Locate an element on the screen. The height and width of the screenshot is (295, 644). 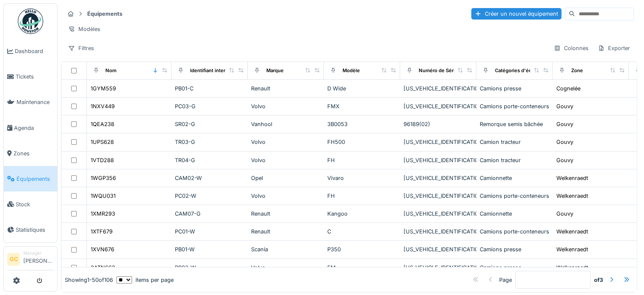
div: Numéro de Série is located at coordinates (438, 70).